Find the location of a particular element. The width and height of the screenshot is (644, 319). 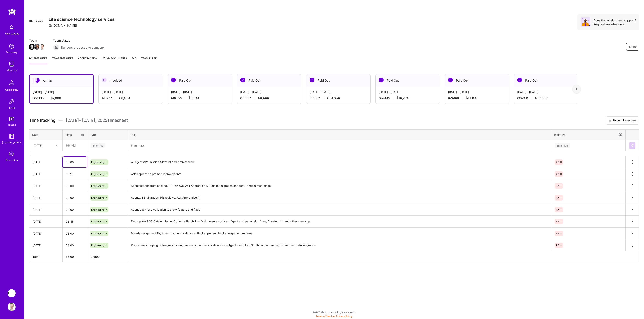

button: Export Timesheet is located at coordinates (623, 120).